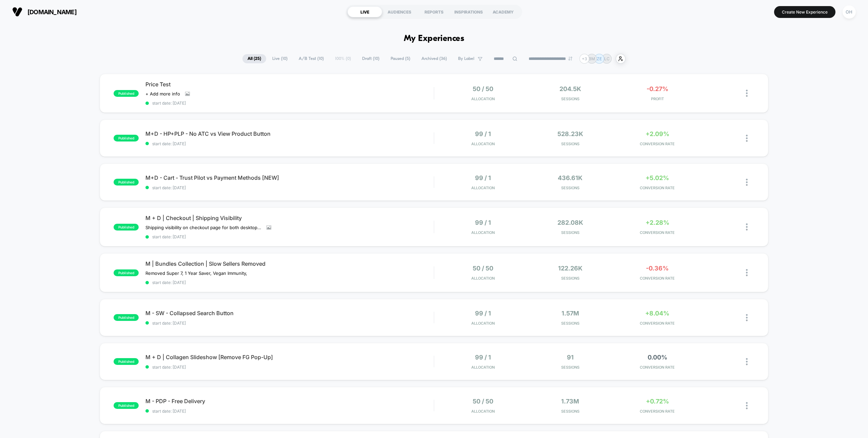 Image resolution: width=868 pixels, height=438 pixels. Describe the element at coordinates (290, 358) in the screenshot. I see `span: M + D | Collagen Slideshow [Remove FG Pop-Up]` at that location.